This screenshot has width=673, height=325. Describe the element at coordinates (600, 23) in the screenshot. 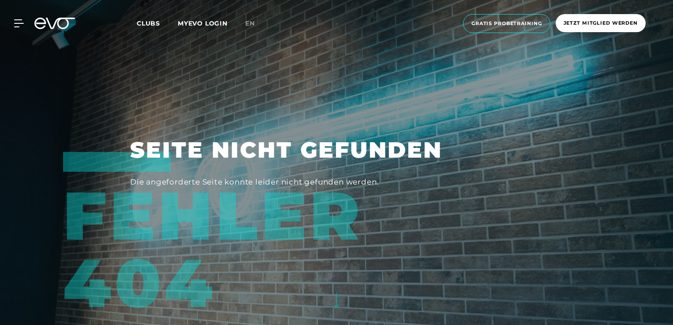

I see `span: Jetzt Mitglied werden` at that location.